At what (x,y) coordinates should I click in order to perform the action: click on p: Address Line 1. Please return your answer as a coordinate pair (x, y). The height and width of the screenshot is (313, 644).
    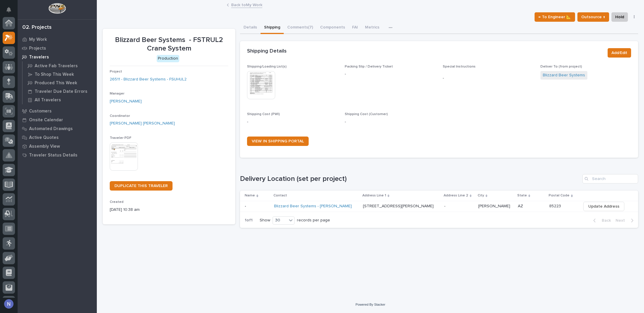
    Looking at the image, I should click on (374, 196).